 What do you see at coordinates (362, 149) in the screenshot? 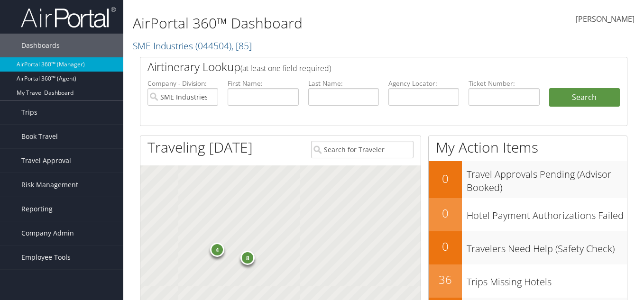
I see `input: Search for Traveler` at bounding box center [362, 149].